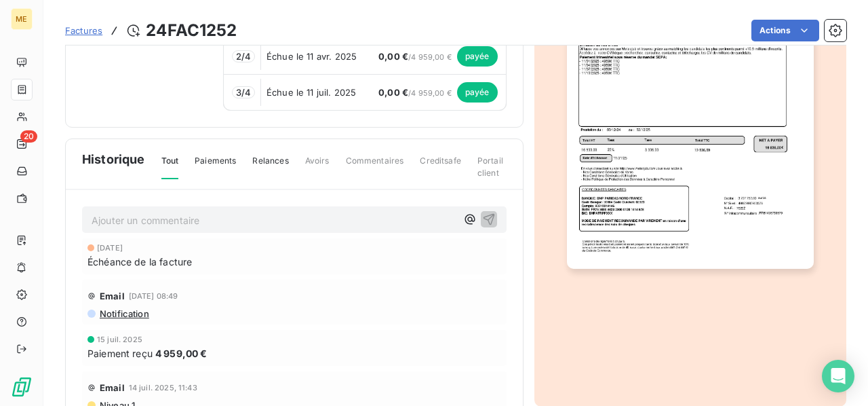 Image resolution: width=868 pixels, height=406 pixels. I want to click on span: Commentaires, so click(375, 166).